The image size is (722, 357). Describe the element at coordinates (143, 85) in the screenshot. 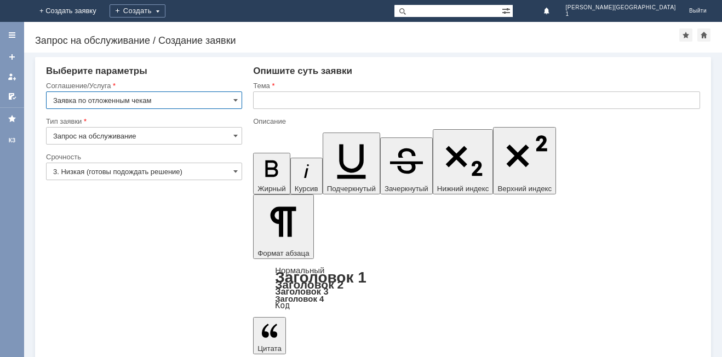

I see `div: Соглашение/Услуга` at that location.